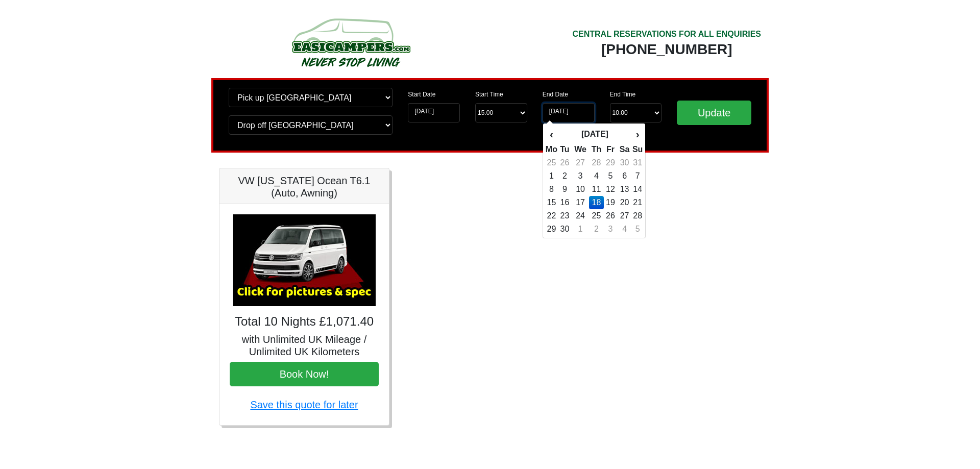 The height and width of the screenshot is (469, 980). Describe the element at coordinates (304, 405) in the screenshot. I see `a: Save this quote for later` at that location.